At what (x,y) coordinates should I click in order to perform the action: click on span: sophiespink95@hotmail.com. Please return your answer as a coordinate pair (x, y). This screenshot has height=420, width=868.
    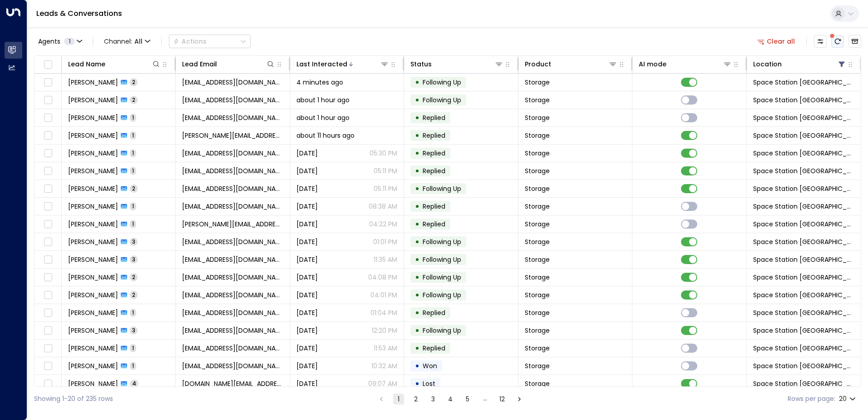
    Looking at the image, I should click on (233, 312).